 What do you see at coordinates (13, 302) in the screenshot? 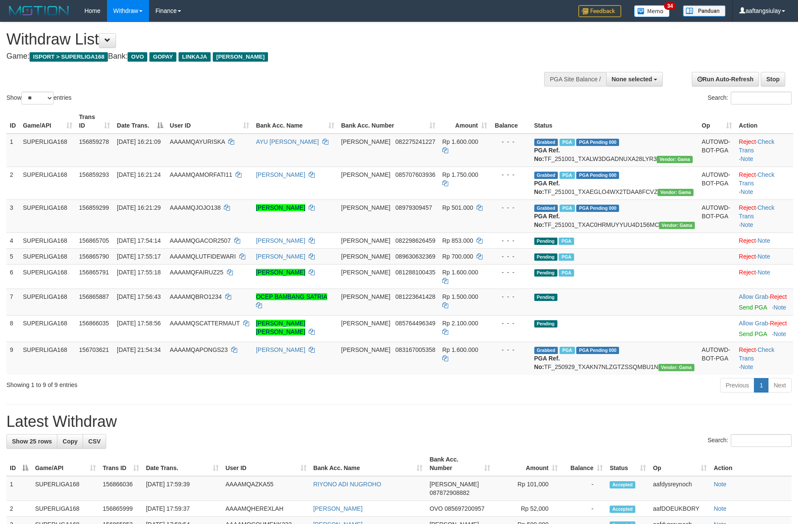
I see `td: 7` at bounding box center [13, 302].